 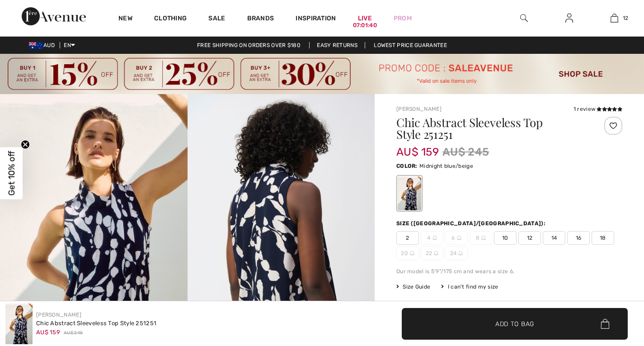 I want to click on span: 4, so click(x=432, y=238).